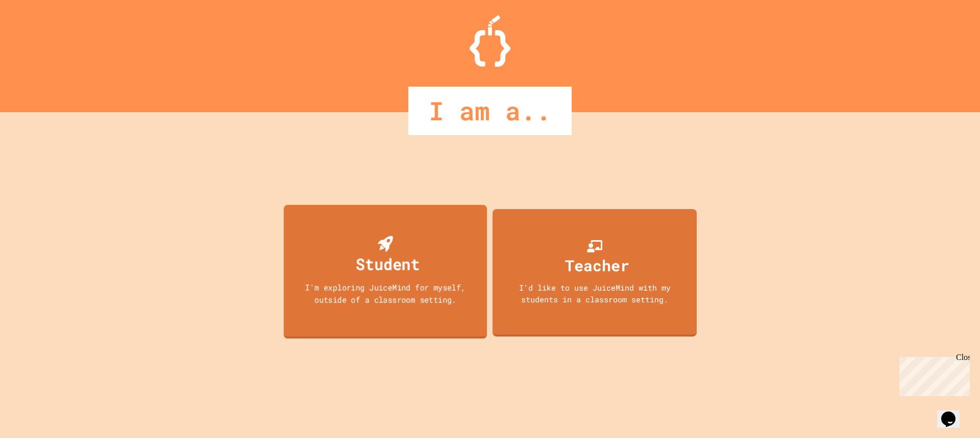  What do you see at coordinates (490, 41) in the screenshot?
I see `img: Logo.svg` at bounding box center [490, 41].